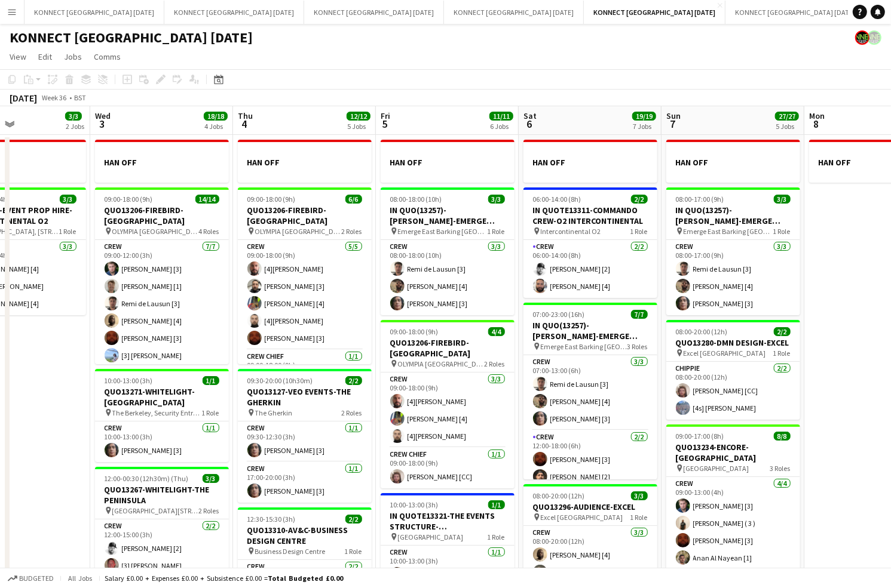  Describe the element at coordinates (271, 519) in the screenshot. I see `span: 12:30-15:30 (3h)` at that location.